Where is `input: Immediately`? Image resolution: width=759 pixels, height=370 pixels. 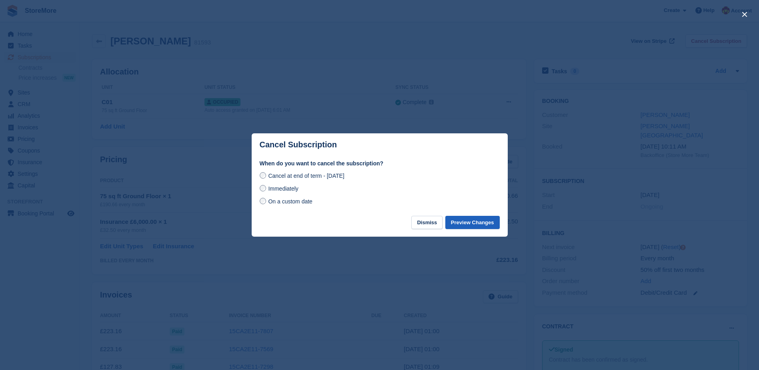 input: Immediately is located at coordinates (263, 188).